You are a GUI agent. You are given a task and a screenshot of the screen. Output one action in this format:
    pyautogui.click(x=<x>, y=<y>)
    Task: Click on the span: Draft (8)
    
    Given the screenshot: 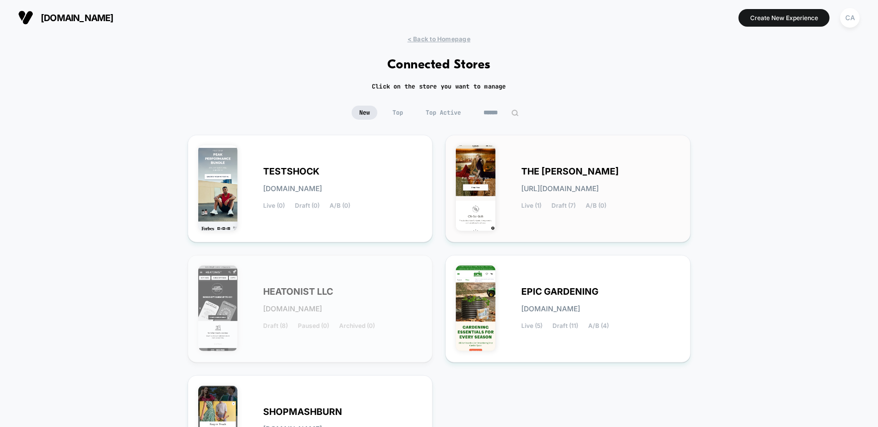 What is the action you would take?
    pyautogui.click(x=276, y=326)
    